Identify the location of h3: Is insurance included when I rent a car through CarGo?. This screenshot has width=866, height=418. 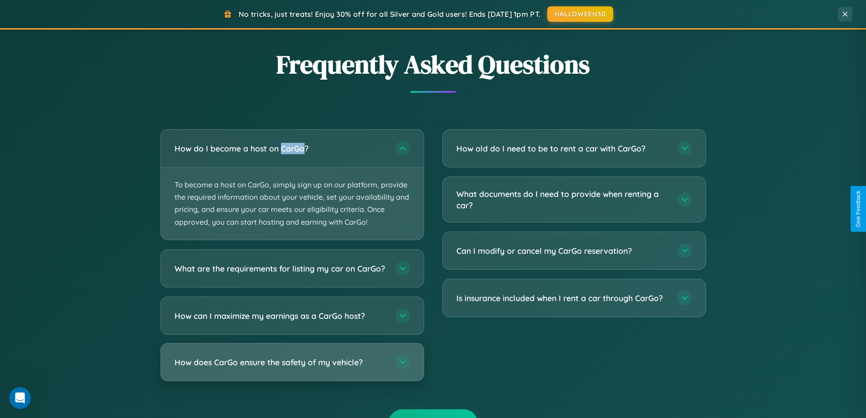
(562, 298).